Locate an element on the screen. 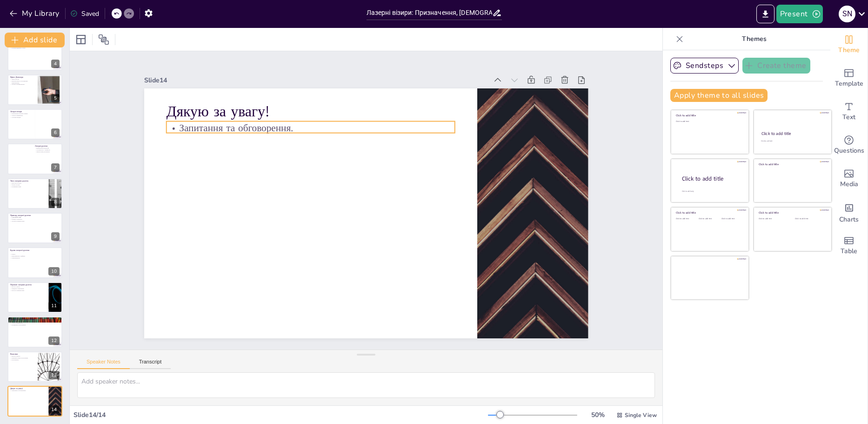 The width and height of the screenshot is (868, 424). span: Template is located at coordinates (849, 84).